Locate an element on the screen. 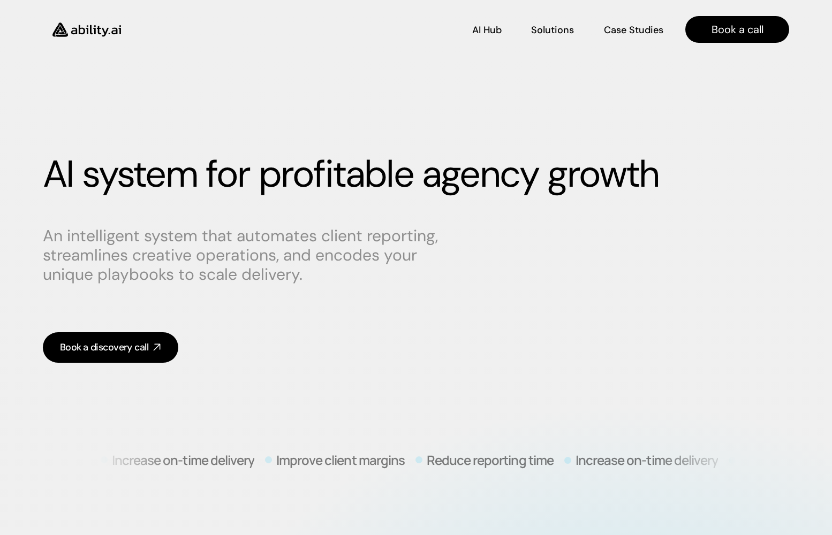  a: Case Studies is located at coordinates (633, 29).